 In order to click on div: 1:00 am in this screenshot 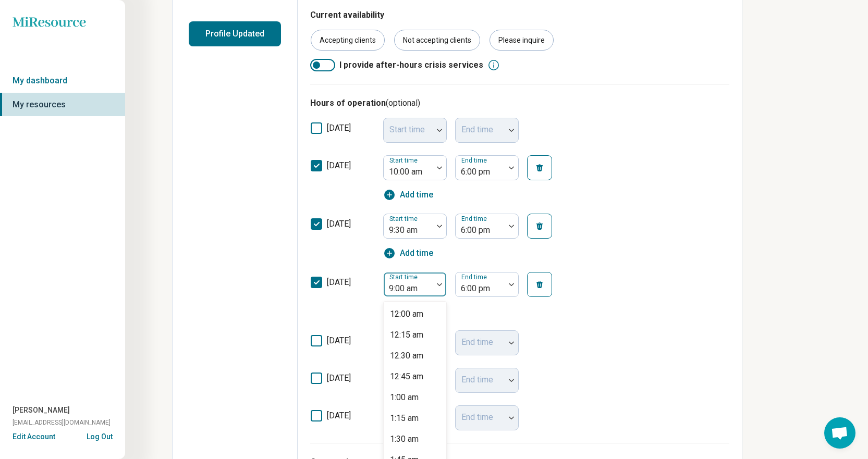, I will do `click(404, 397)`.